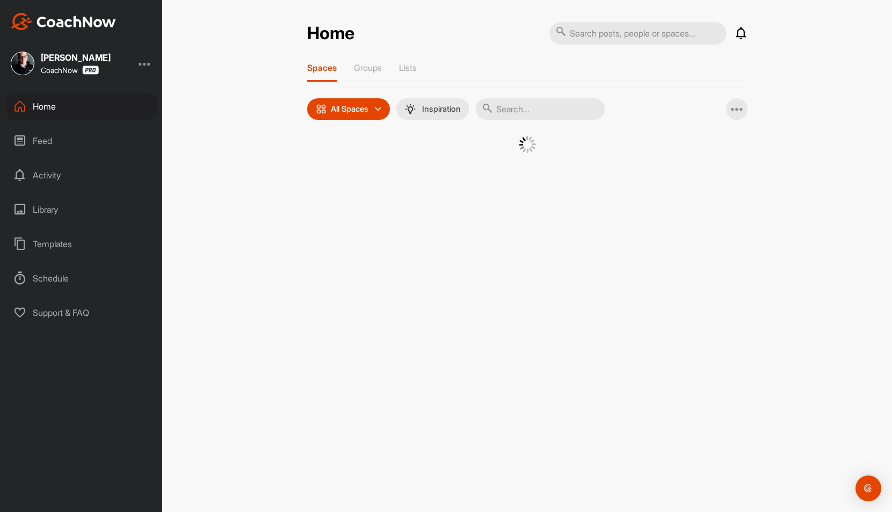 This screenshot has height=512, width=892. Describe the element at coordinates (540, 109) in the screenshot. I see `input: Search...` at that location.